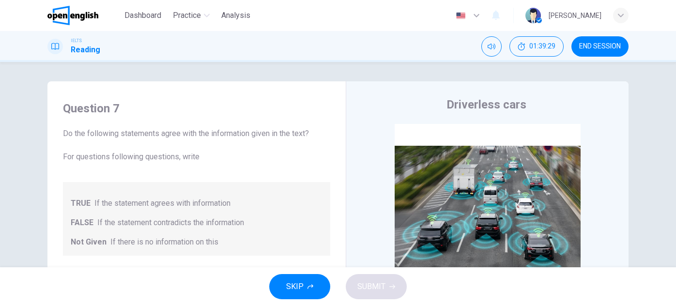 This screenshot has height=306, width=676. What do you see at coordinates (537, 47) in the screenshot?
I see `button: 01:39:29` at bounding box center [537, 47].